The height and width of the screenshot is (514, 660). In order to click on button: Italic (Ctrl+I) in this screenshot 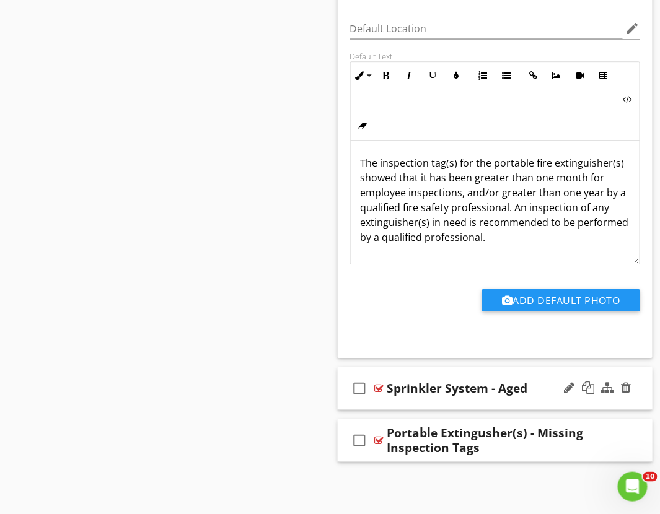, I will do `click(410, 76)`.